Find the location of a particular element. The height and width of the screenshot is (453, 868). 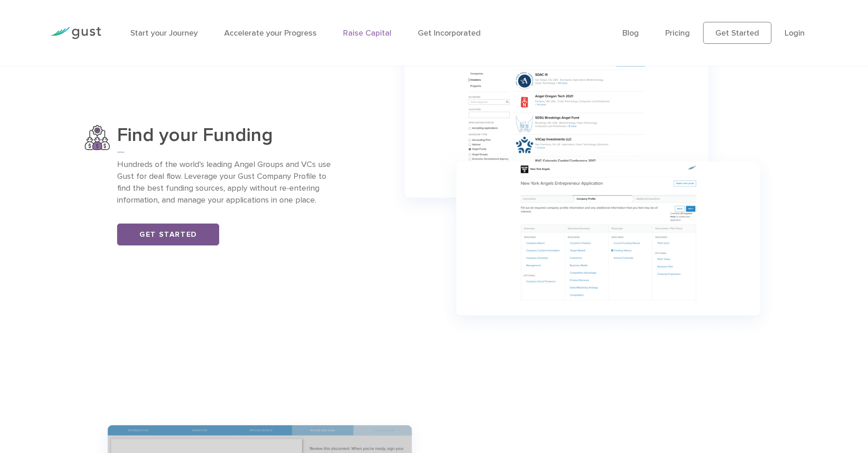

a: Pricing is located at coordinates (677, 33).